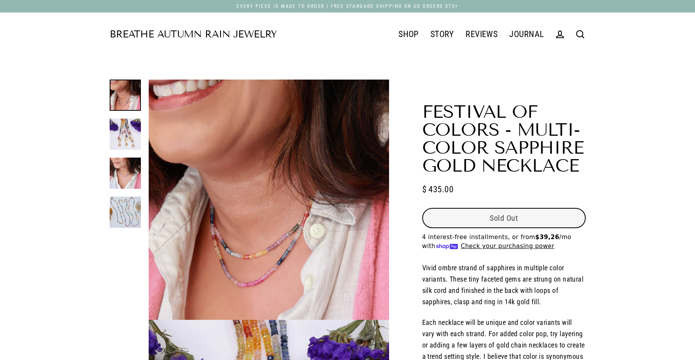 The height and width of the screenshot is (360, 695). I want to click on a: JOURNAL, so click(527, 34).